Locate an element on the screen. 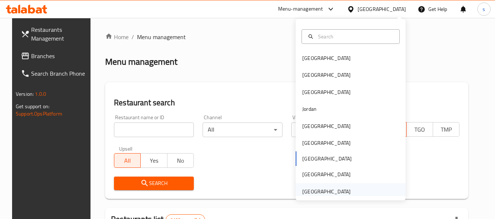 This screenshot has height=219, width=495. span: s is located at coordinates (483, 9).